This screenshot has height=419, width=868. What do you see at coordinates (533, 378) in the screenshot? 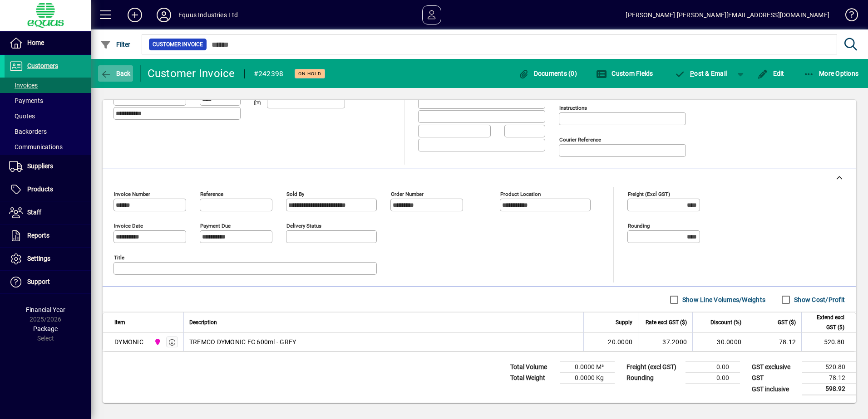
I see `td: Total Weight` at bounding box center [533, 378].